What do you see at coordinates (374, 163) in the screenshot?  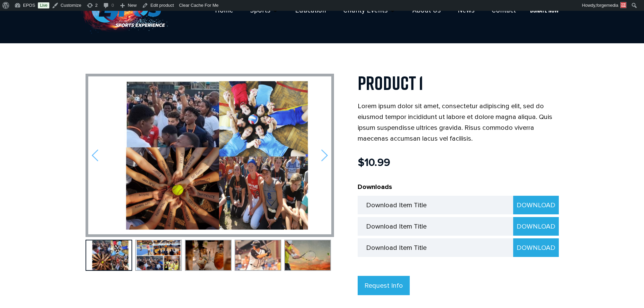 I see `bdi: 10.99` at bounding box center [374, 163].